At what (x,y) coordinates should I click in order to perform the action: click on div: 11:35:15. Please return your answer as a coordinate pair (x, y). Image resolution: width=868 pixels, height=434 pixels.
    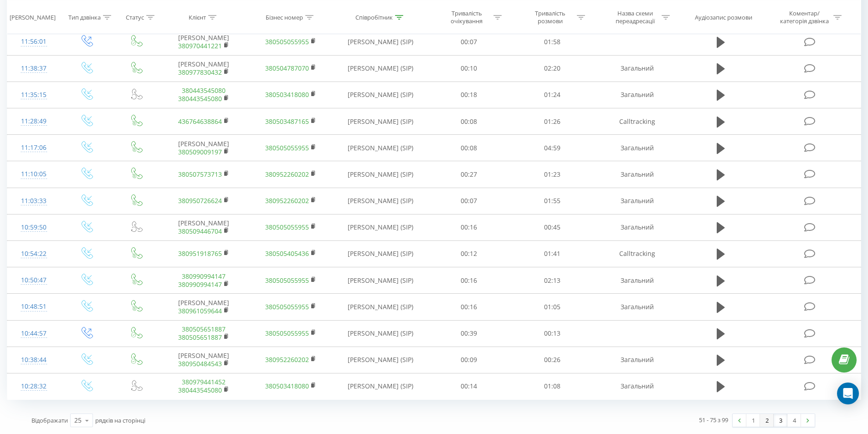
    Looking at the image, I should click on (34, 95).